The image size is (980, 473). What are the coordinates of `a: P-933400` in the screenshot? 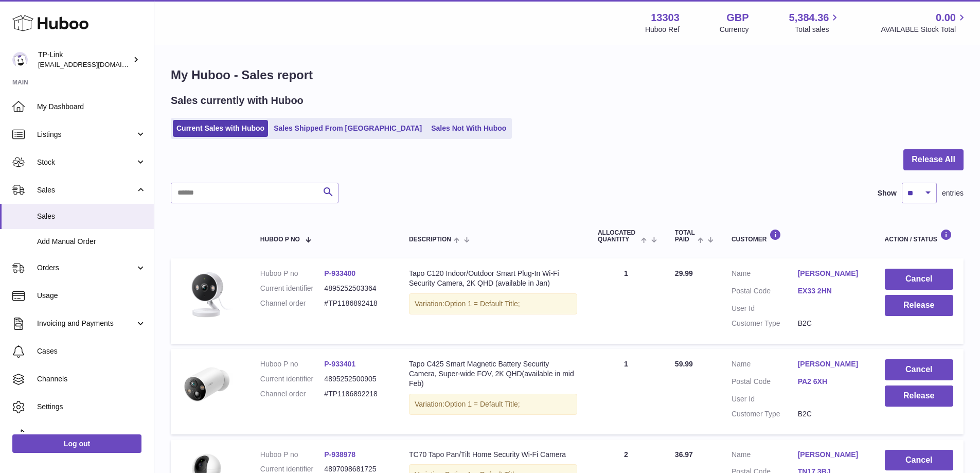 It's located at (339, 273).